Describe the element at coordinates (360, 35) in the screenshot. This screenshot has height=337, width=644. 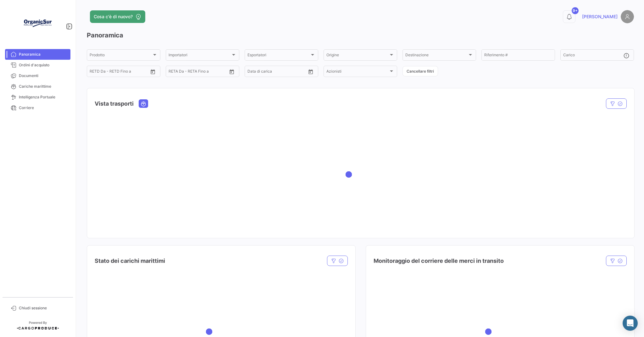
I see `h3: Panoramica` at that location.